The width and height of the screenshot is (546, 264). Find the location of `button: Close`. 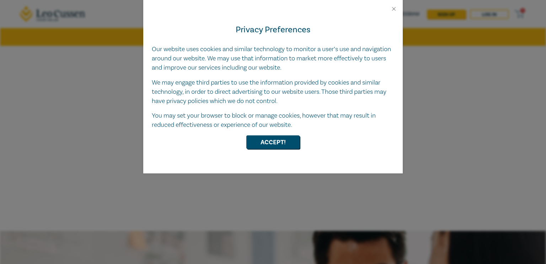

button: Close is located at coordinates (394, 9).